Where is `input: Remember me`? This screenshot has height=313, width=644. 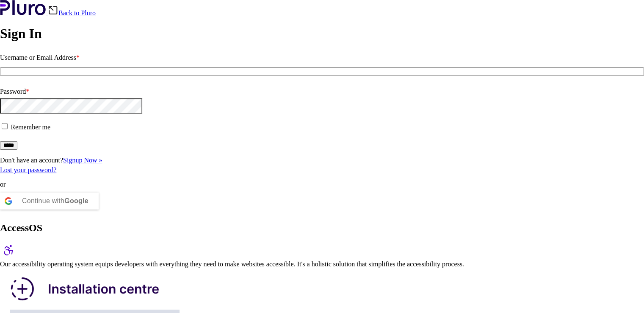 input: Remember me is located at coordinates (4, 126).